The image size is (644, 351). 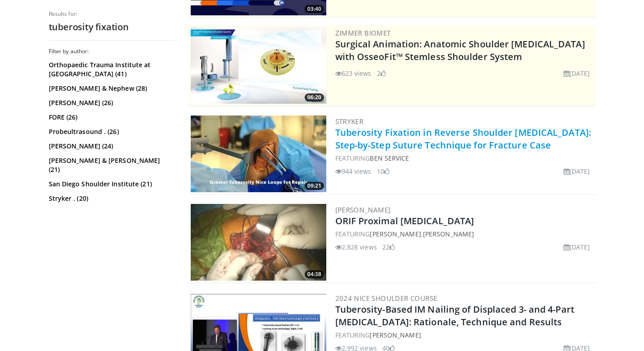 What do you see at coordinates (112, 27) in the screenshot?
I see `h2: tuberosity fixation` at bounding box center [112, 27].